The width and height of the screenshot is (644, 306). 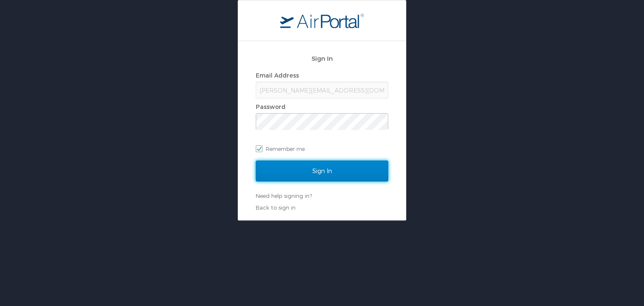 I want to click on label: Remember me, so click(x=322, y=149).